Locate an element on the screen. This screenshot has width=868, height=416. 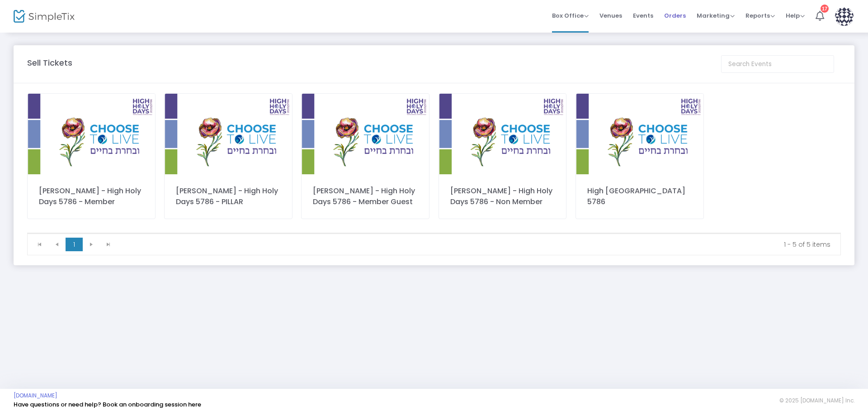
img: 638908265366631806HHDTIX2025SMALL-2.png is located at coordinates (503, 134).